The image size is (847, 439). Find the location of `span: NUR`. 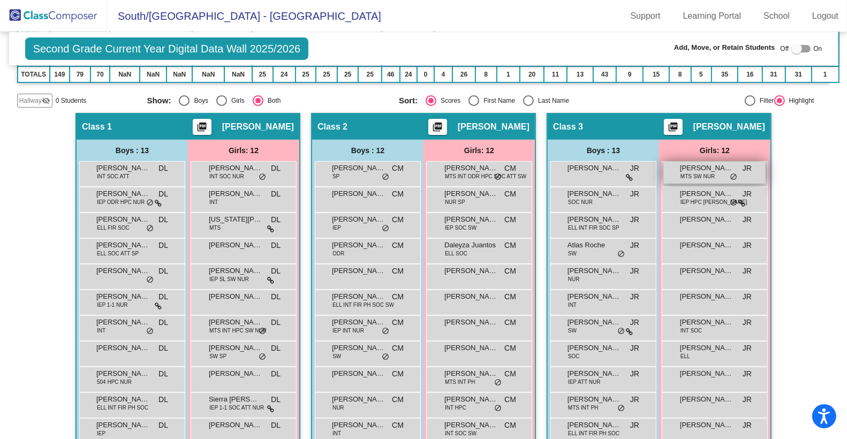

span: NUR is located at coordinates (574, 279).